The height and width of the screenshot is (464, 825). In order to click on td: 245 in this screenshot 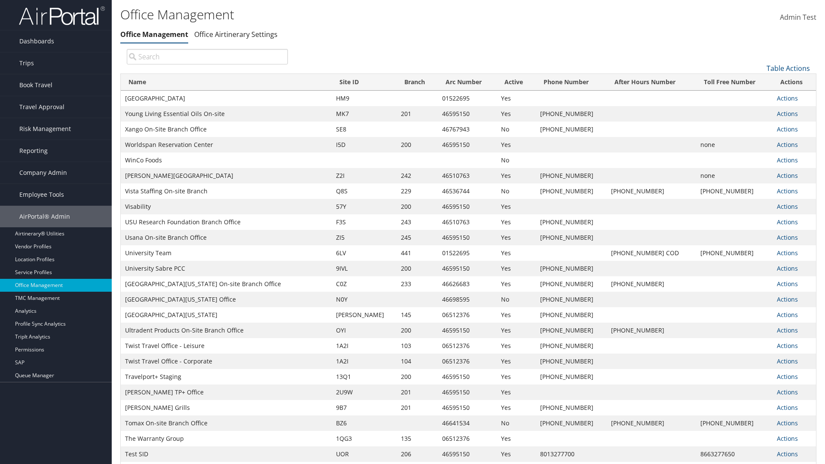, I will do `click(417, 238)`.